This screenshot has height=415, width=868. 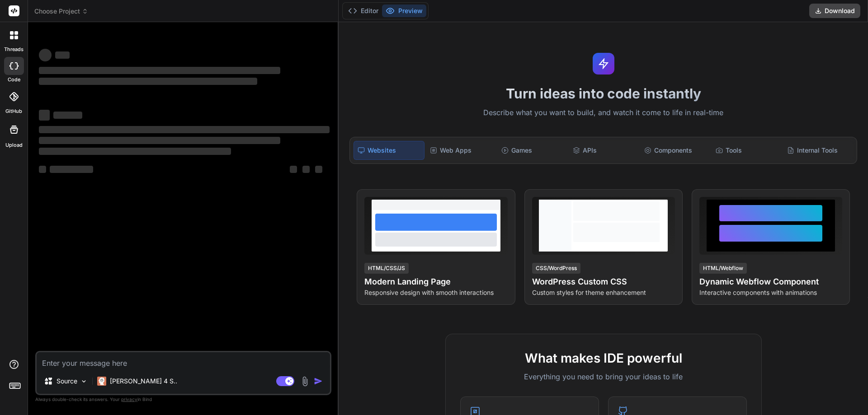 What do you see at coordinates (604, 151) in the screenshot?
I see `div: APIs` at bounding box center [604, 151].